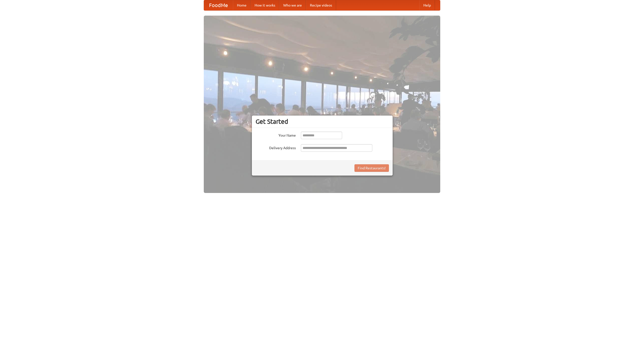  What do you see at coordinates (276, 135) in the screenshot?
I see `label: Your Name` at bounding box center [276, 135].